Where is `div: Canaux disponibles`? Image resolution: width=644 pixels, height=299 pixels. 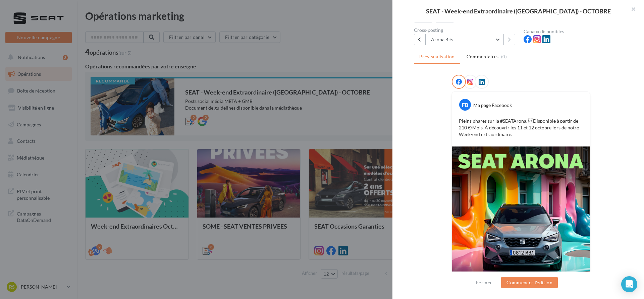
div: Canaux disponibles is located at coordinates (575, 31).